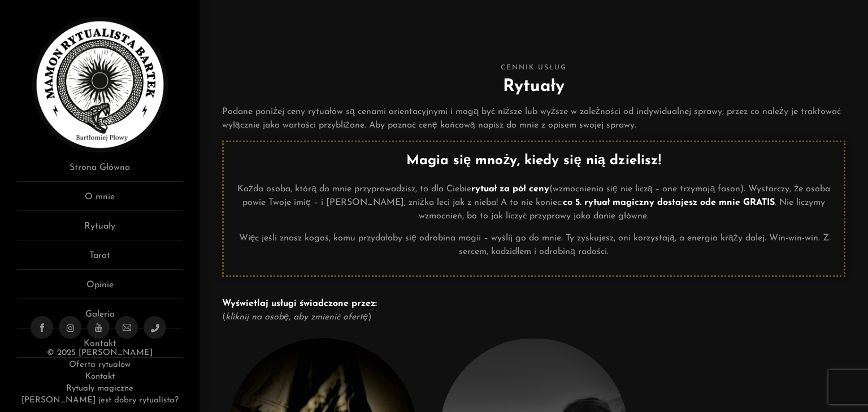 This screenshot has width=868, height=412. I want to click on strong: Wyświetlaj usługi świadczone przez:, so click(299, 304).